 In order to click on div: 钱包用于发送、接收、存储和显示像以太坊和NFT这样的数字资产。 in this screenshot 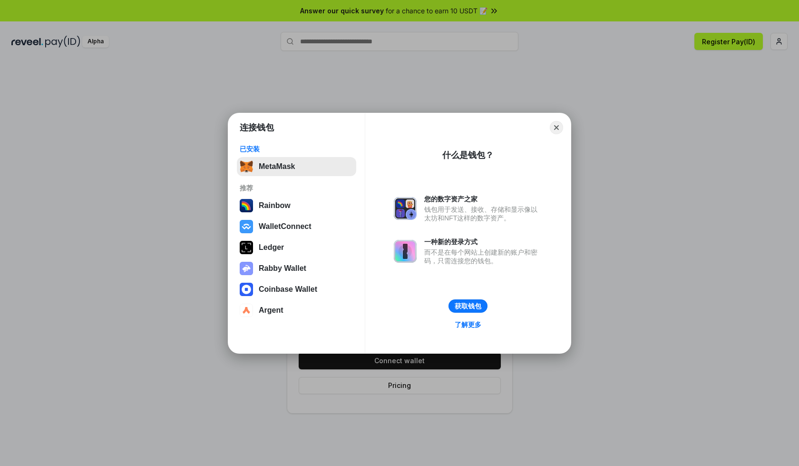, I will do `click(483, 214)`.